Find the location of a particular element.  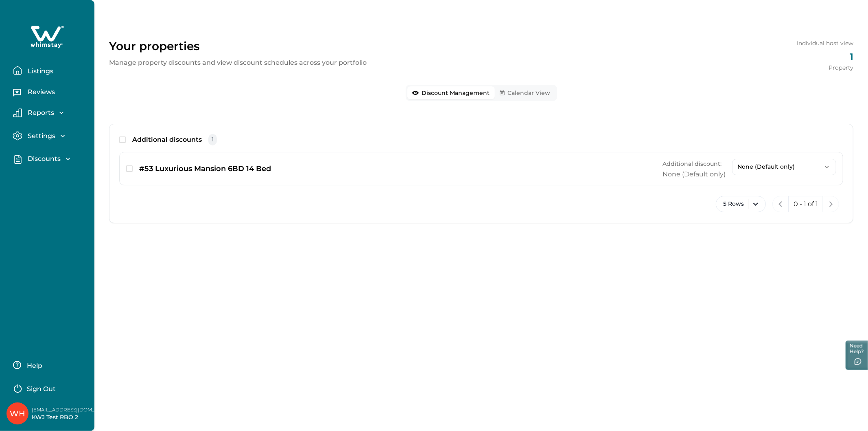

button: Settings is located at coordinates (51, 135).